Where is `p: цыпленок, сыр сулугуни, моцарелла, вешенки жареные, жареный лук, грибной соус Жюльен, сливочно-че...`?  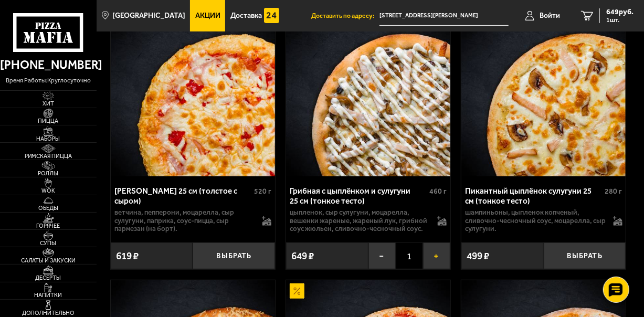 p: цыпленок, сыр сулугуни, моцарелла, вешенки жареные, жареный лук, грибной соус Жюльен, сливочно-че... is located at coordinates (360, 220).